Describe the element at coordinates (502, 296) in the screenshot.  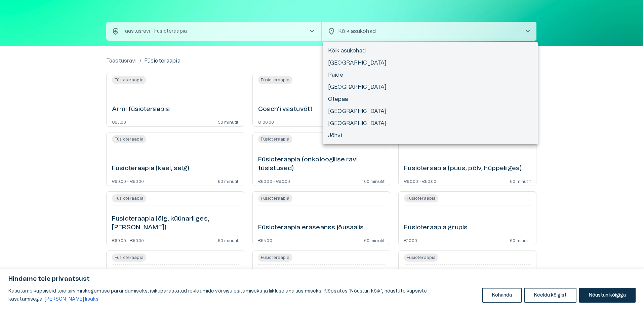
I see `button: Kohanda` at that location.